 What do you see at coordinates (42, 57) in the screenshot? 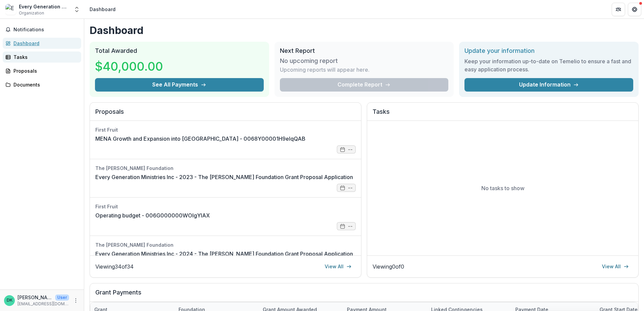
I see `a: Tasks` at bounding box center [42, 57].